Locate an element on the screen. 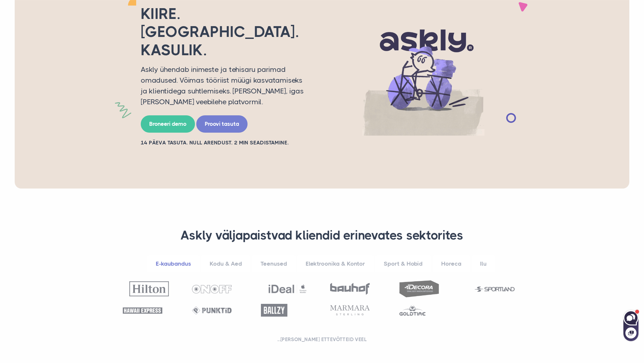 Image resolution: width=644 pixels, height=363 pixels. img: Marmara Sterling is located at coordinates (350, 310).